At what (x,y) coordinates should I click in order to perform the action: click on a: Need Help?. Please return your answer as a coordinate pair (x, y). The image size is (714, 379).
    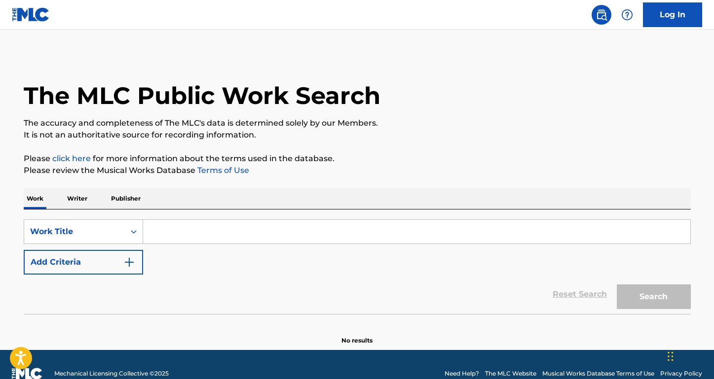
    Looking at the image, I should click on (462, 374).